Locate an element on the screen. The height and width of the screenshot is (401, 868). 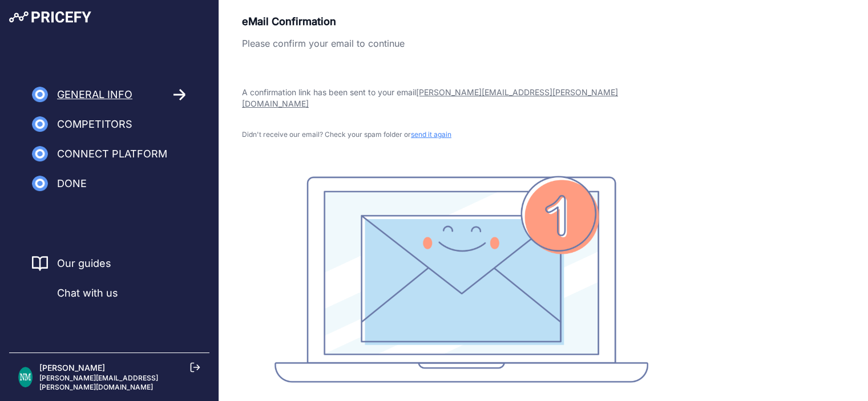
a: Chat with us is located at coordinates (75, 293).